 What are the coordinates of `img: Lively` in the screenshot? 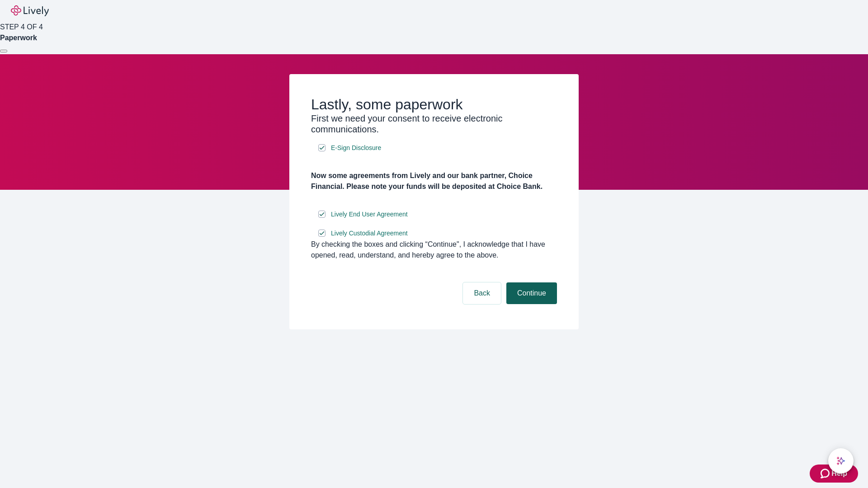 It's located at (29, 11).